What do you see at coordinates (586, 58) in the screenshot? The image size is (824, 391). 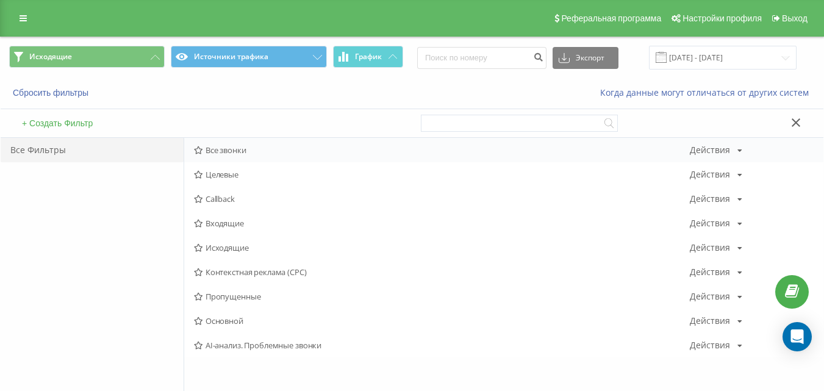 I see `button: Экспорт` at bounding box center [586, 58].